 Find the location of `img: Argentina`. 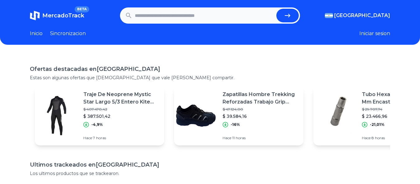

img: Argentina is located at coordinates (329, 16).